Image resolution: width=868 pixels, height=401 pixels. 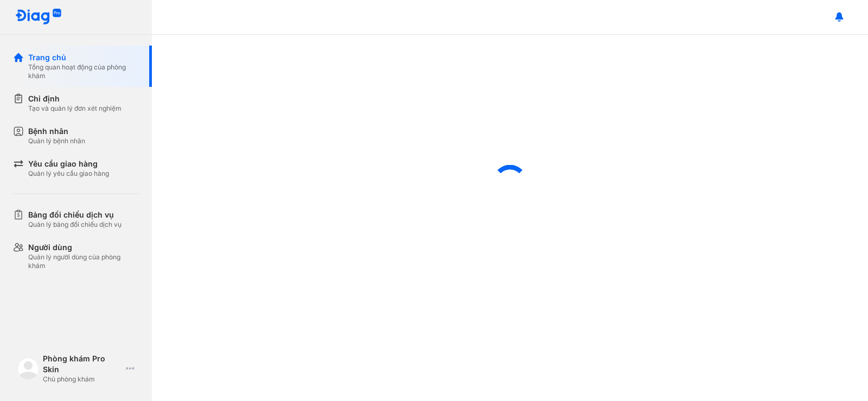 What do you see at coordinates (83, 262) in the screenshot?
I see `div: Quản lý người dùng của phòng khám` at bounding box center [83, 262].